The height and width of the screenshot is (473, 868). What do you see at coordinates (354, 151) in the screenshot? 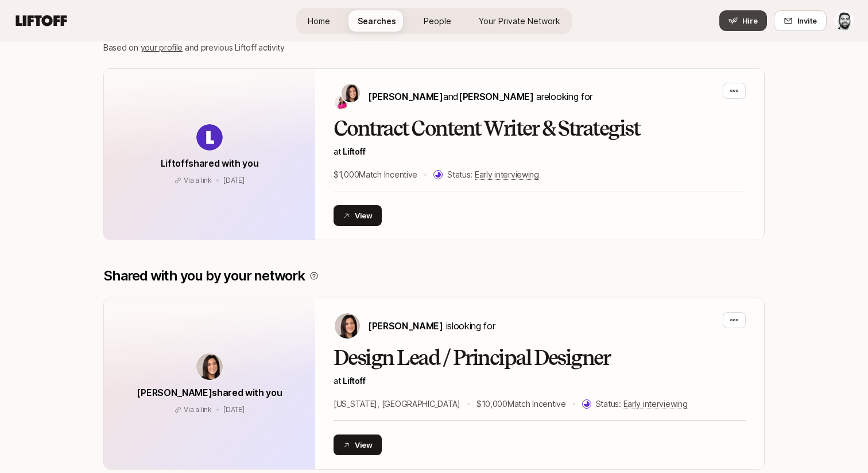
I see `span: Liftoff` at bounding box center [354, 151].